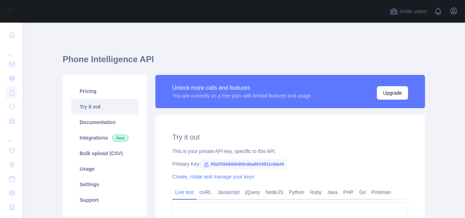  Describe the element at coordinates (363, 193) in the screenshot. I see `a: Go` at that location.